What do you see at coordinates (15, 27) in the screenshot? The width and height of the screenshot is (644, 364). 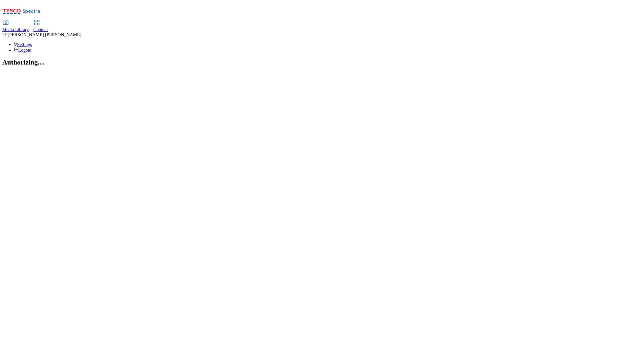 I see `a: Media Library` at bounding box center [15, 27].